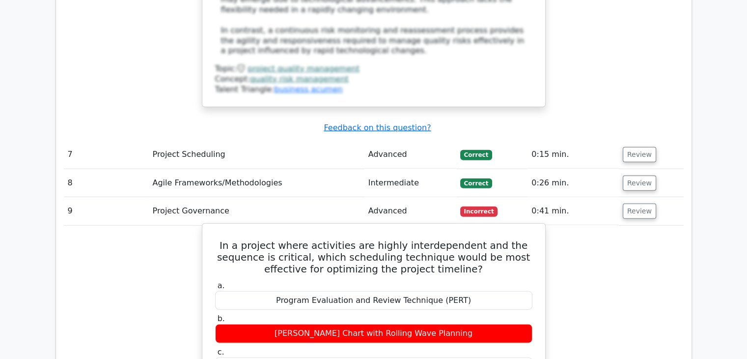 Image resolution: width=747 pixels, height=359 pixels. What do you see at coordinates (256, 183) in the screenshot?
I see `td: Agile Frameworks/Methodologies` at bounding box center [256, 183].